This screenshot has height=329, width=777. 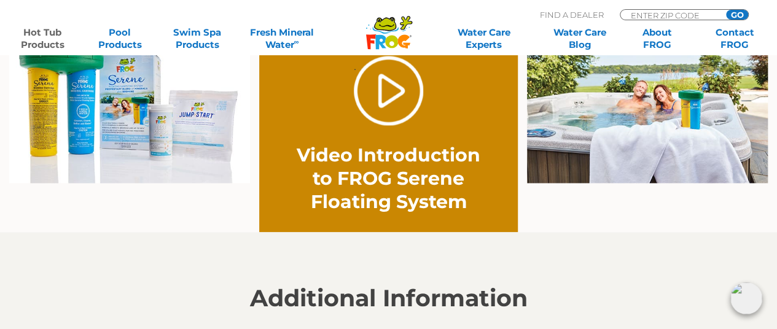 I want to click on img: openIcon, so click(x=746, y=298).